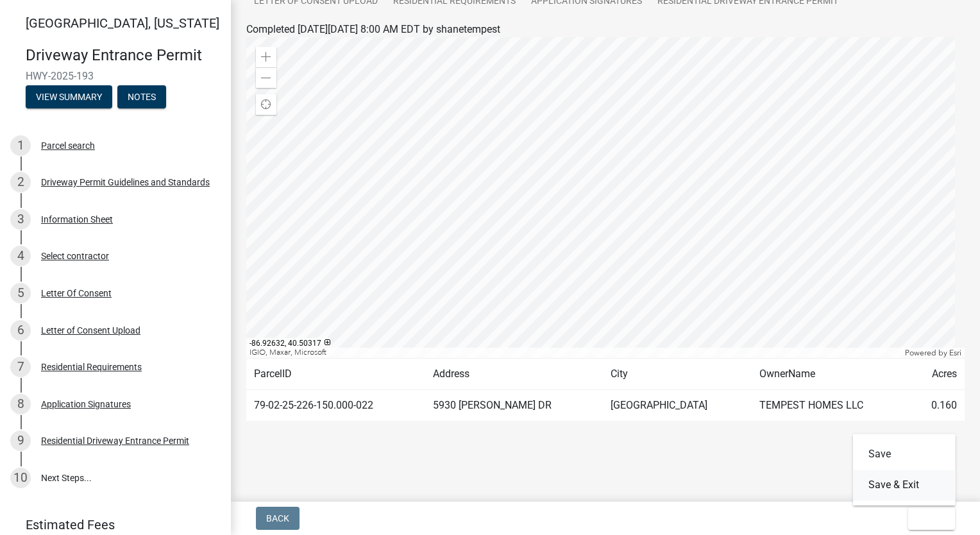  Describe the element at coordinates (574, 353) in the screenshot. I see `div: IGIO, Maxar, Microsoft` at that location.